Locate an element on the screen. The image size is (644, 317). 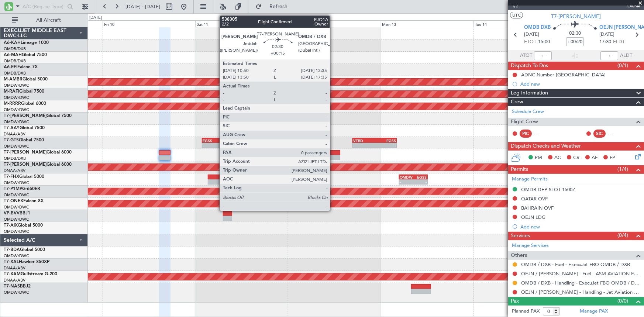
div: PIC is located at coordinates (525, 133).